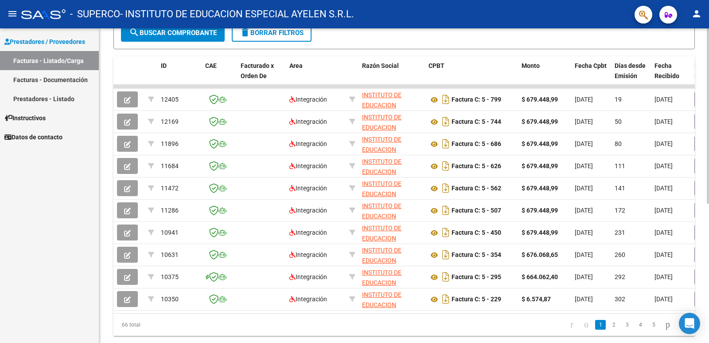  Describe the element at coordinates (170, 144) in the screenshot. I see `span: 11896` at that location.